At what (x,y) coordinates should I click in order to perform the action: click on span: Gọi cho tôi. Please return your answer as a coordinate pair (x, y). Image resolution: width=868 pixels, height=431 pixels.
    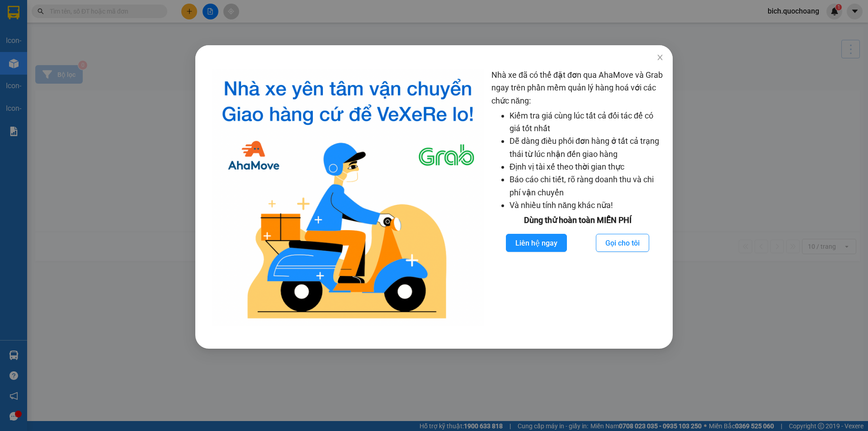
    Looking at the image, I should click on (623, 243).